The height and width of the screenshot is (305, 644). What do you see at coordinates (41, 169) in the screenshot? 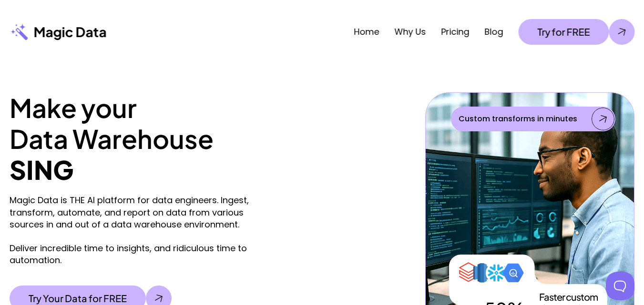
I see `strong: SING` at bounding box center [41, 169].